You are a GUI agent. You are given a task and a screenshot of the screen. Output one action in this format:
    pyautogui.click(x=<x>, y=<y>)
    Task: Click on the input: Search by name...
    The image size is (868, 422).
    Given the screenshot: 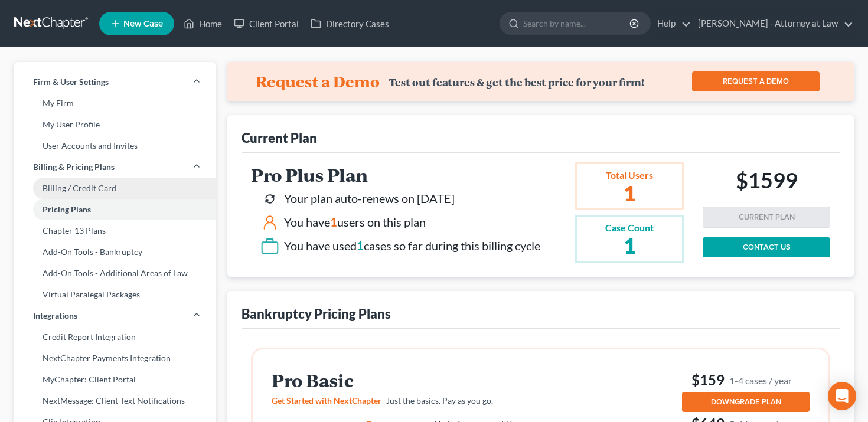 What is the action you would take?
    pyautogui.click(x=577, y=23)
    